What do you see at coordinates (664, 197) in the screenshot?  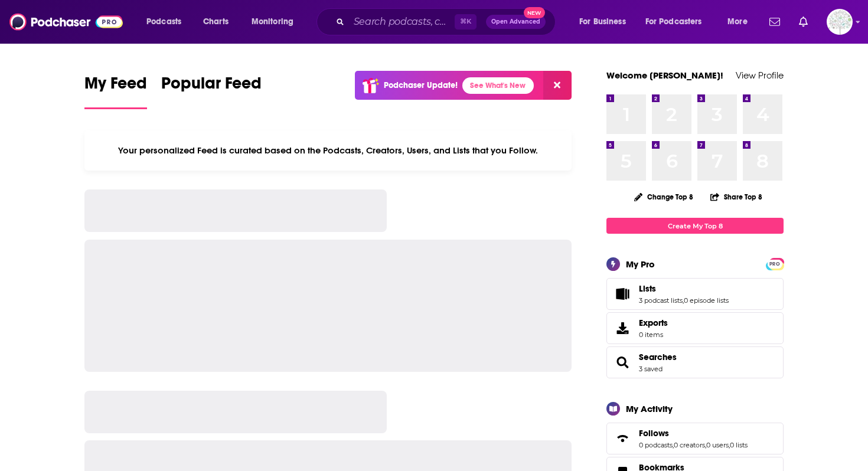 I see `button: Change Top 8` at bounding box center [664, 197].